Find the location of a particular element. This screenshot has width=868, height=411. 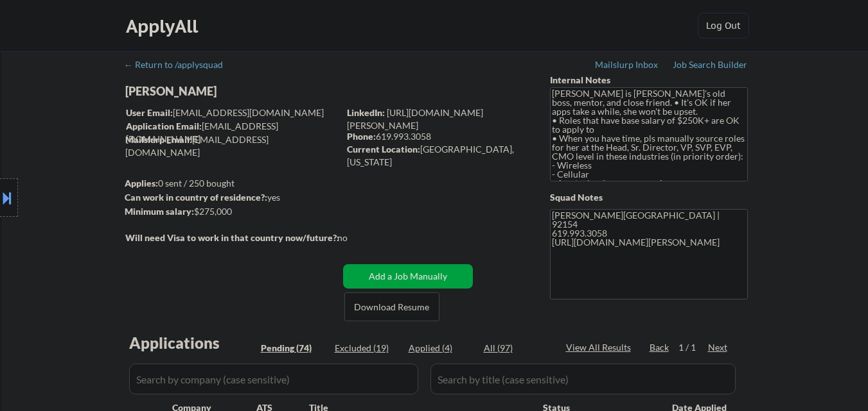

div: 619.993.3058 is located at coordinates (437, 136).